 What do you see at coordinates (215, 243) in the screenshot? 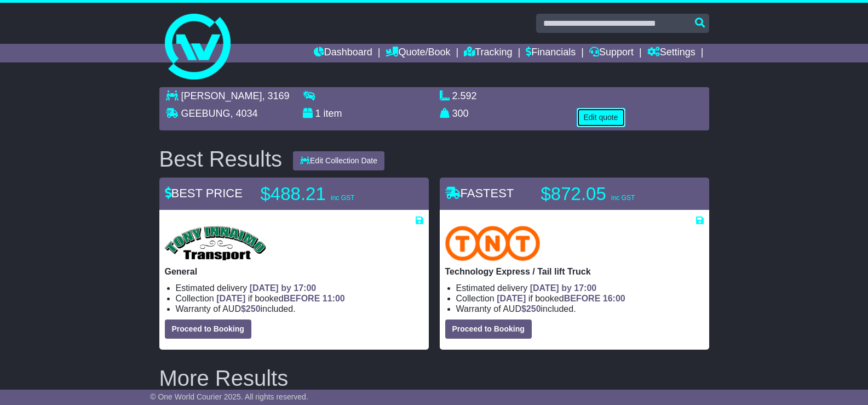
I see `img: Tony Innaimo Transport: General` at bounding box center [215, 243].